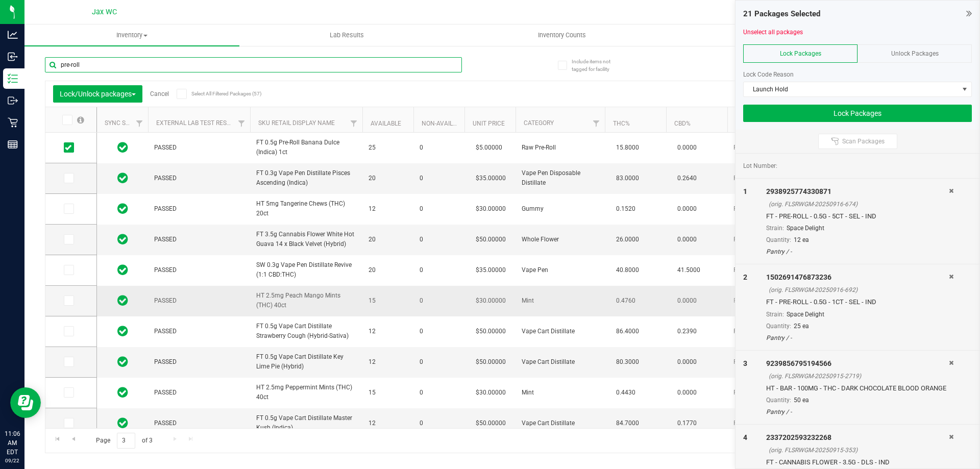 The height and width of the screenshot is (469, 980). I want to click on span: Lock Code Reason, so click(768, 74).